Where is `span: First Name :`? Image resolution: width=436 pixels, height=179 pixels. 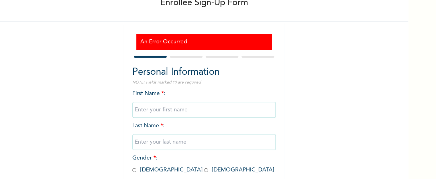 span: First Name : is located at coordinates (204, 102).